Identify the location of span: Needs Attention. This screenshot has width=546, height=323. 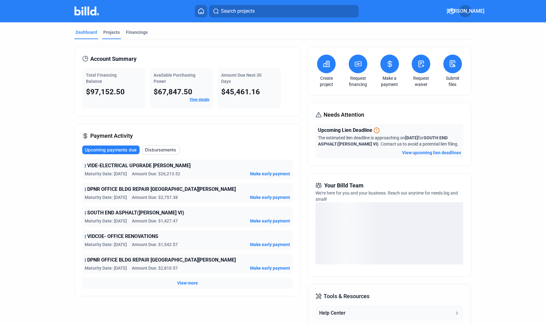
(344, 115).